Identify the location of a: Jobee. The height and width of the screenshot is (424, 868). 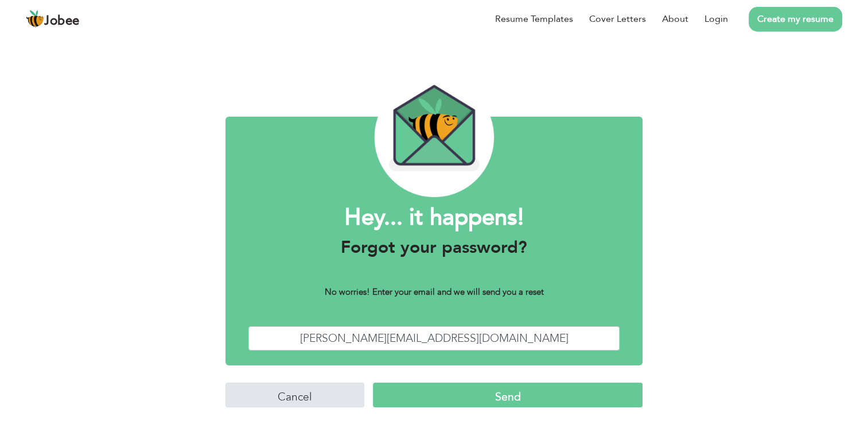
(53, 19).